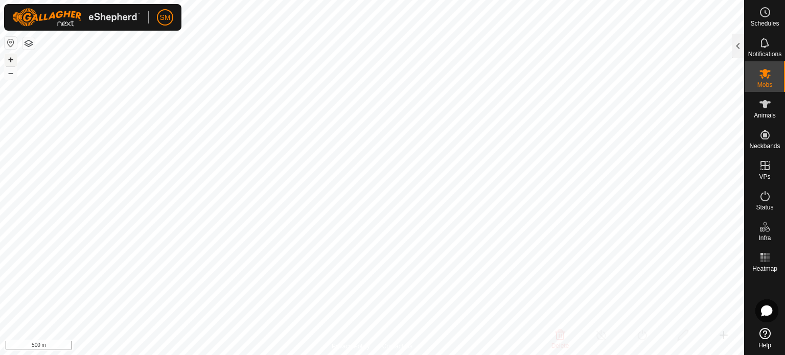 The image size is (785, 355). What do you see at coordinates (165, 17) in the screenshot?
I see `span: SM` at bounding box center [165, 17].